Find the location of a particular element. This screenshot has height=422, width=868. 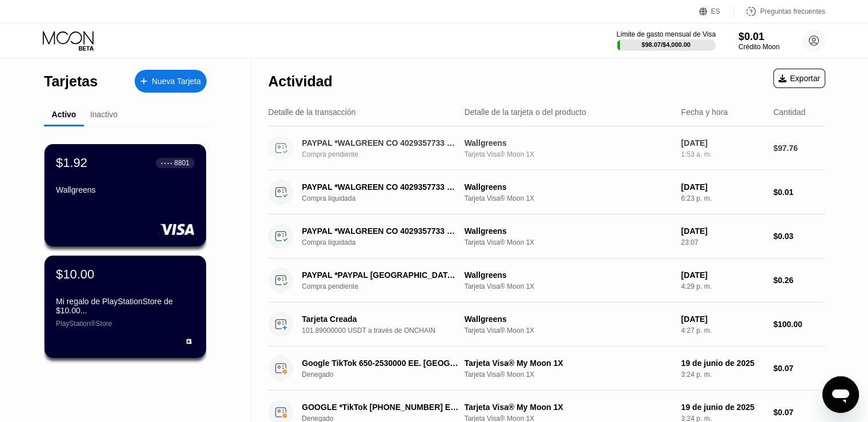

font: Actividad is located at coordinates (300, 81).